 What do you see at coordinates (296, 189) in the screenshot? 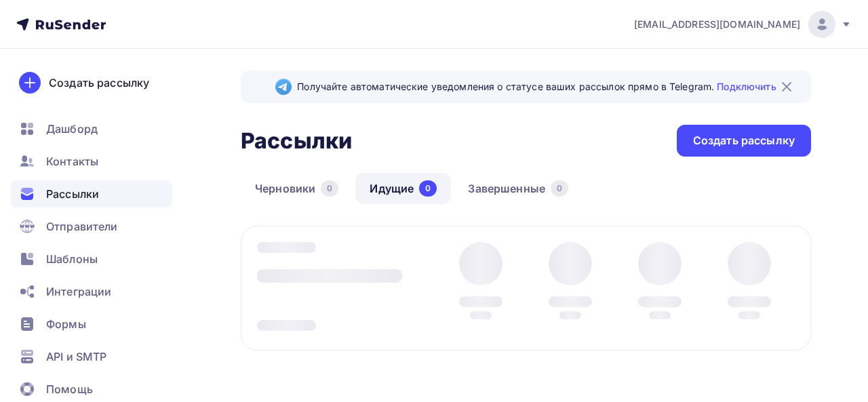
I see `a: Черновики0` at bounding box center [296, 189].